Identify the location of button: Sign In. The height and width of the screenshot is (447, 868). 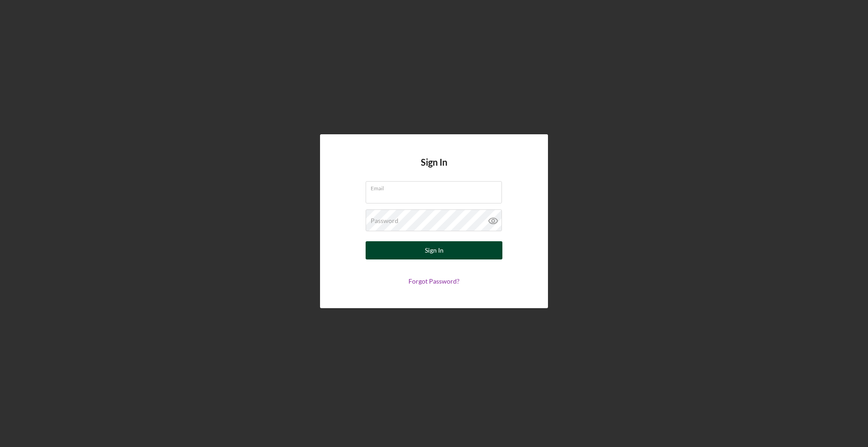
(434, 250).